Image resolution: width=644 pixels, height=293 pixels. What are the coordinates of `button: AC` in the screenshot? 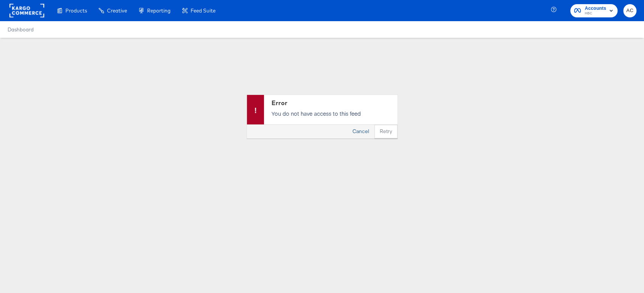 It's located at (630, 11).